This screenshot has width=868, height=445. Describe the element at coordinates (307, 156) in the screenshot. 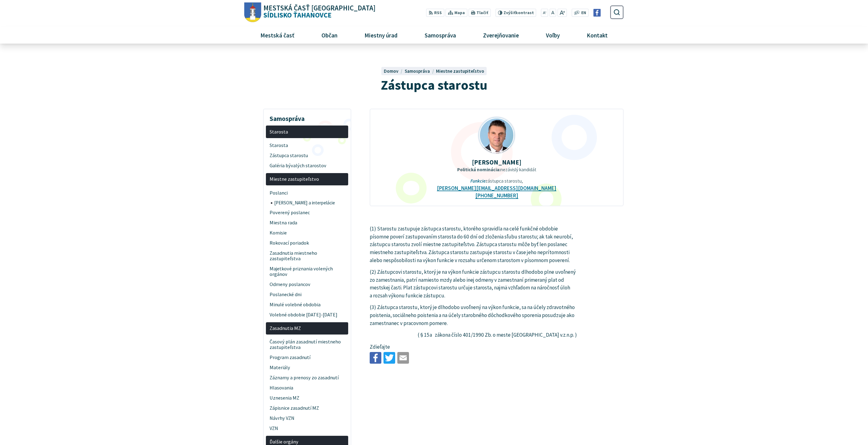

I see `a: Zástupca starostu` at that location.